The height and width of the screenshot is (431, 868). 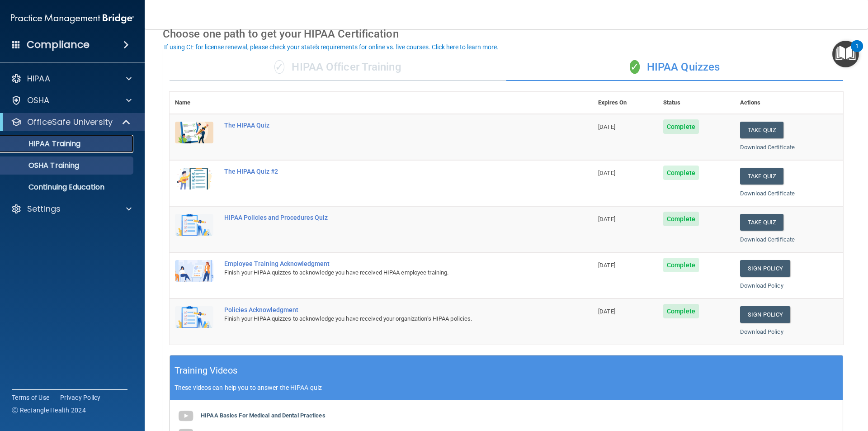 What do you see at coordinates (386, 319) in the screenshot?
I see `div: Finish your HIPAA quizzes to acknowledge you have received your organization’s HIPAA policies.` at bounding box center [386, 319].